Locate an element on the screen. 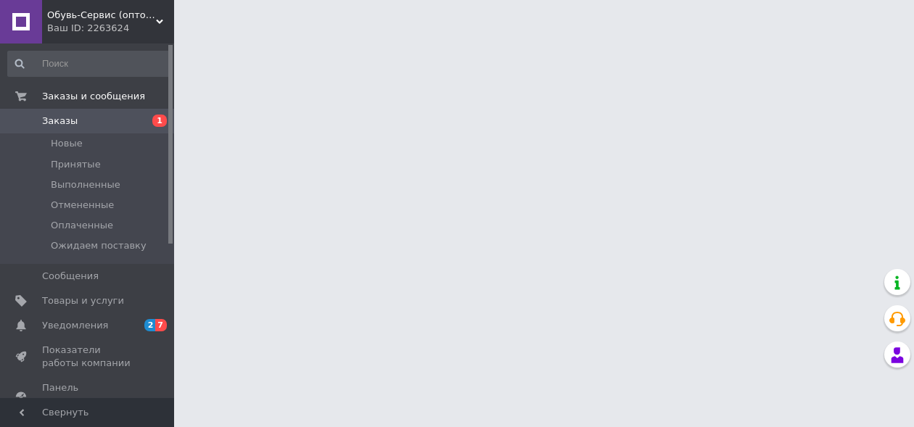 The width and height of the screenshot is (914, 427). span: Заказы is located at coordinates (59, 121).